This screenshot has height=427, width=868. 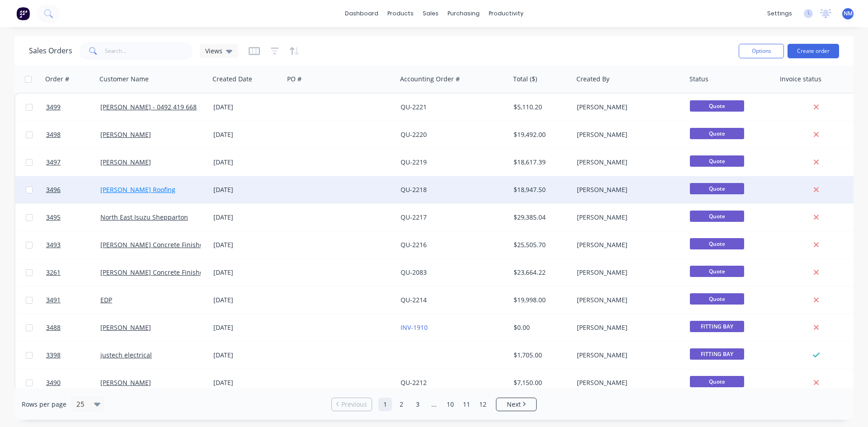 I want to click on a: 3495, so click(x=73, y=217).